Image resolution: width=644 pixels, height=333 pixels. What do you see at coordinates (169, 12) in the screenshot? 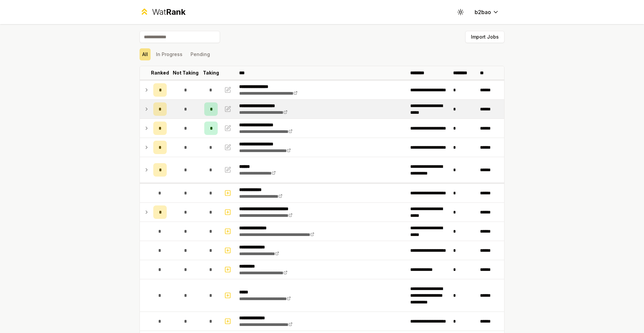
I see `div: Wat` at bounding box center [169, 12].